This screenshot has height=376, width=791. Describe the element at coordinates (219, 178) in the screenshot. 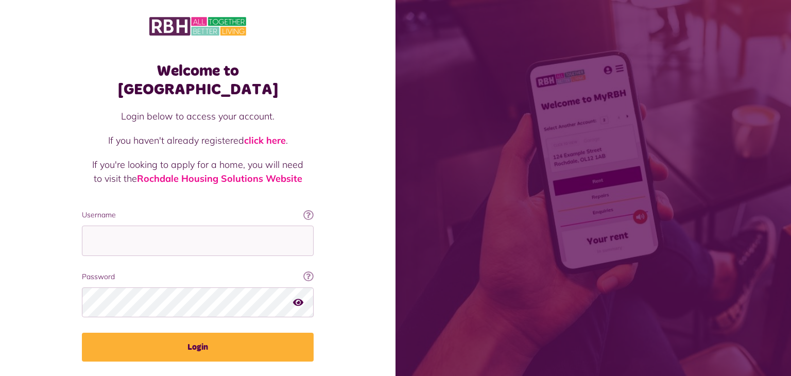

I see `a: Rochdale Housing Solutions Website` at that location.